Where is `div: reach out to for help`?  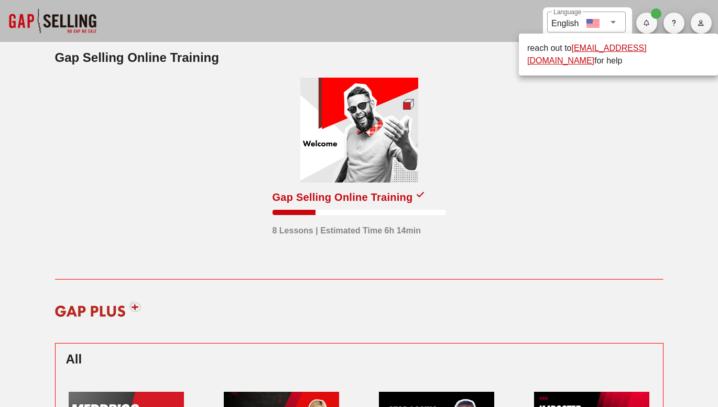 div: reach out to for help is located at coordinates (619, 55).